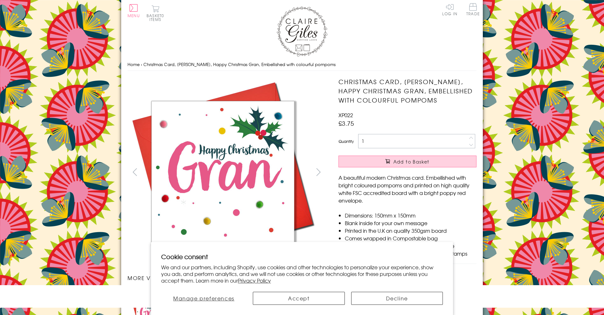 The image size is (604, 315). What do you see at coordinates (227, 278) in the screenshot?
I see `h3: More views` at bounding box center [227, 278].